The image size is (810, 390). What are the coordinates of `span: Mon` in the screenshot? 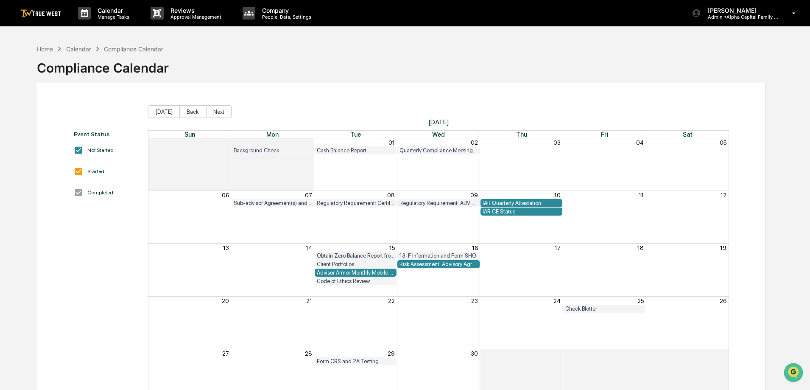 It's located at (272, 134).